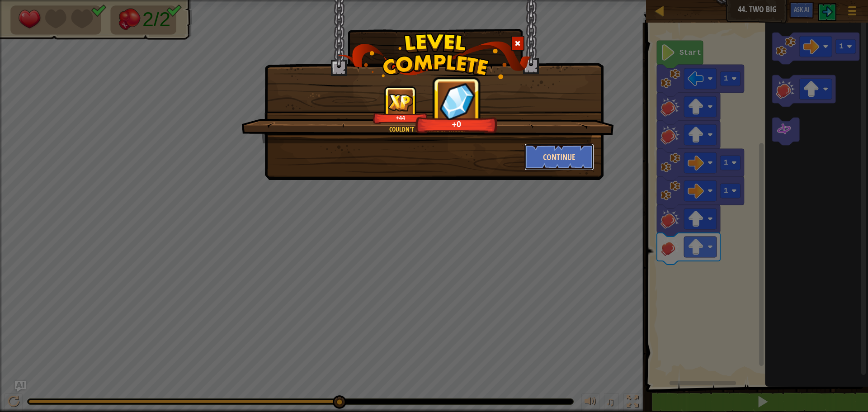 This screenshot has height=412, width=868. Describe the element at coordinates (559, 157) in the screenshot. I see `button: Continue` at that location.